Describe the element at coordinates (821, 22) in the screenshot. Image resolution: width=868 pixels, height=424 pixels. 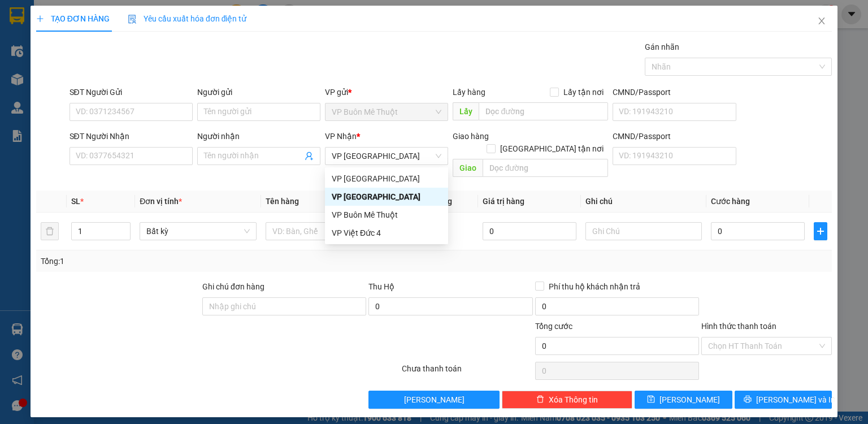
I see `button: Close` at that location.